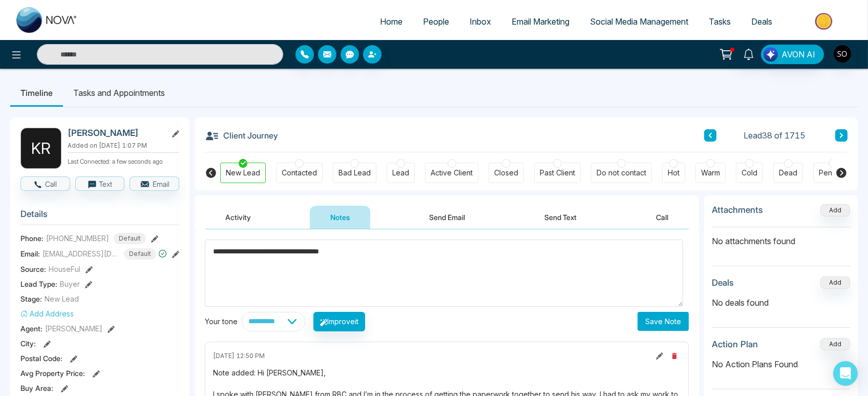 The width and height of the screenshot is (868, 396). I want to click on button: Send Email, so click(447, 217).